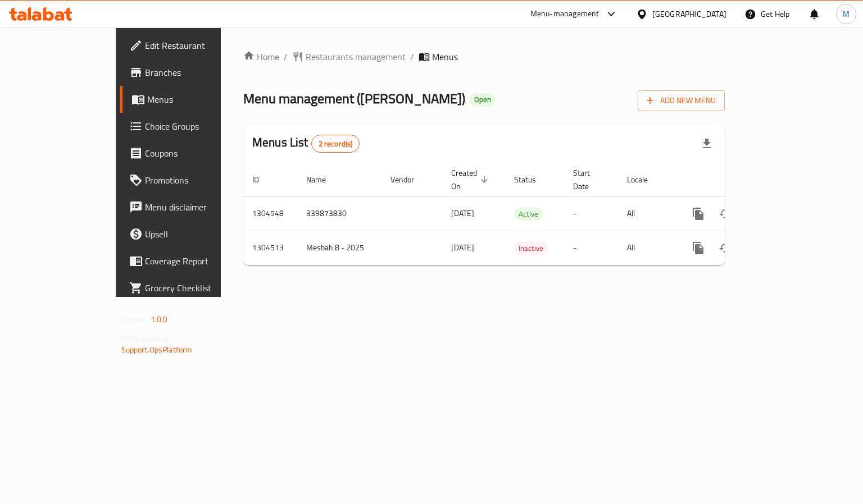 Image resolution: width=863 pixels, height=504 pixels. What do you see at coordinates (190, 73) in the screenshot?
I see `a: Branches` at bounding box center [190, 73].